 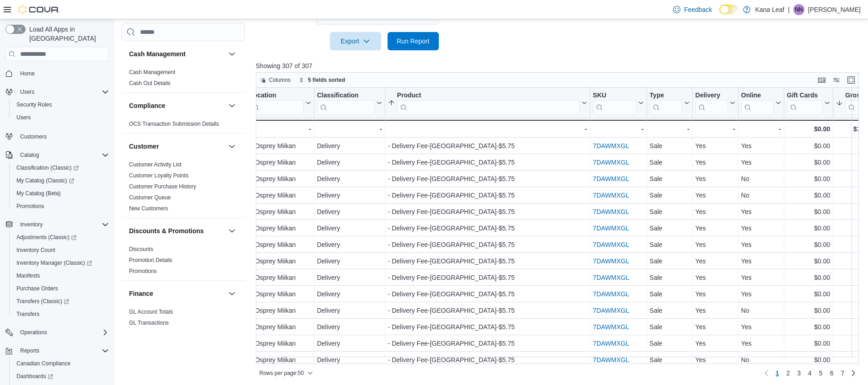 I want to click on button: Operations, so click(x=57, y=332).